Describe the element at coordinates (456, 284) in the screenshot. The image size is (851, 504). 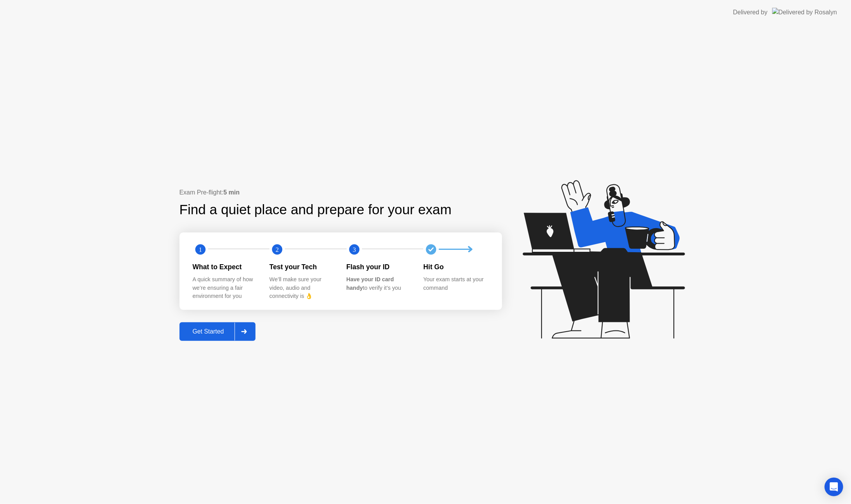
I see `div: Your exam starts at your command` at that location.